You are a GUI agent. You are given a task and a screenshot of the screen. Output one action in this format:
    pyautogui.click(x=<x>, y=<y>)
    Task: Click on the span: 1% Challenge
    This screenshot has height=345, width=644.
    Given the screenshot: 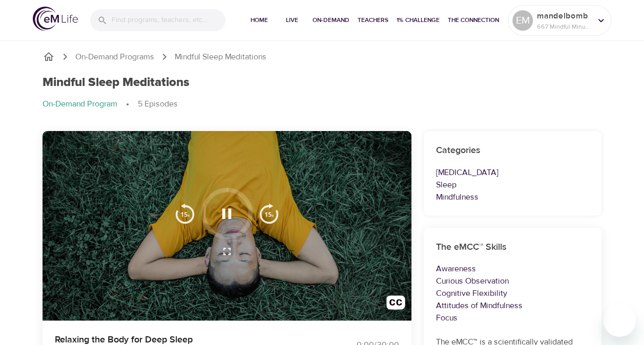 What is the action you would take?
    pyautogui.click(x=418, y=20)
    